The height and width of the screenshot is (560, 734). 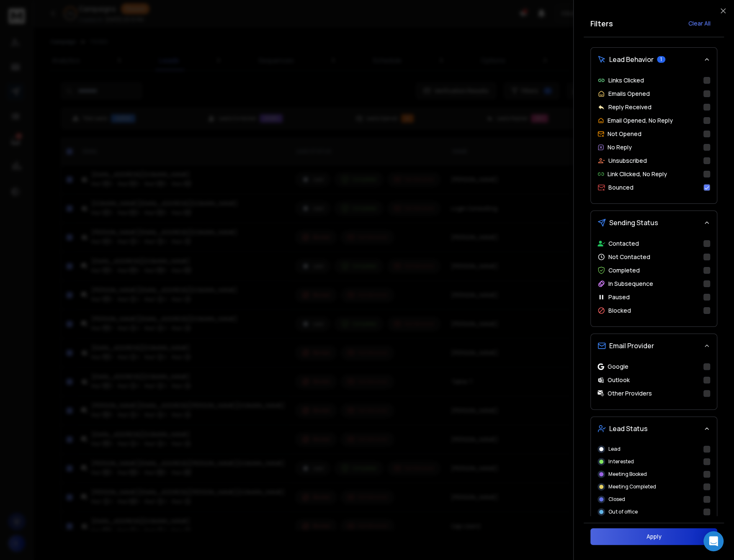 I want to click on p: In Subsequence, so click(x=630, y=284).